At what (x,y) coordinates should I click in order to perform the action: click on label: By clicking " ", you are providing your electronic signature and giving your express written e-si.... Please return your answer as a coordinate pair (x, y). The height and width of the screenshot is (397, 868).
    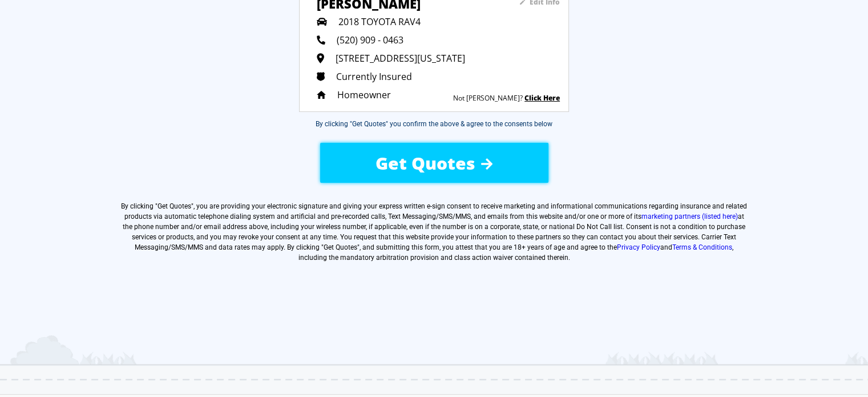
    Looking at the image, I should click on (435, 232).